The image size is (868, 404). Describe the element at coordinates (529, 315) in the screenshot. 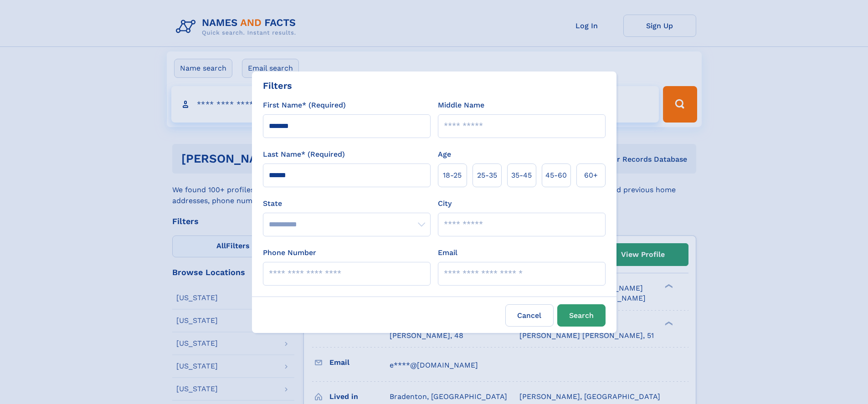

I see `label: Cancel` at that location.